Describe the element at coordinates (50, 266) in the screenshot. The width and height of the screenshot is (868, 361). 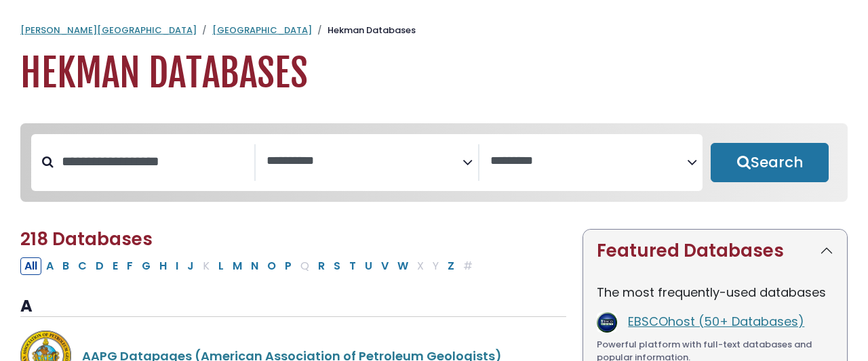
I see `button: Filter Results A` at that location.